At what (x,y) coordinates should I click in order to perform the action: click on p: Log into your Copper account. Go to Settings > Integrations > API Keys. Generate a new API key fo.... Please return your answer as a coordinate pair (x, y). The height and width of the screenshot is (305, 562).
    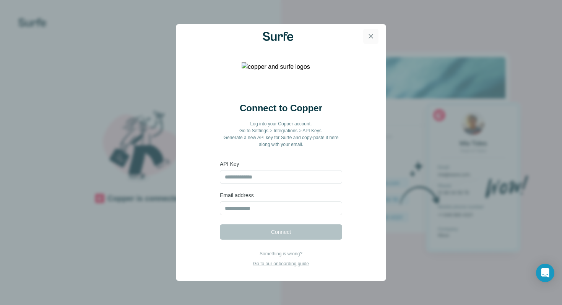
    Looking at the image, I should click on (281, 134).